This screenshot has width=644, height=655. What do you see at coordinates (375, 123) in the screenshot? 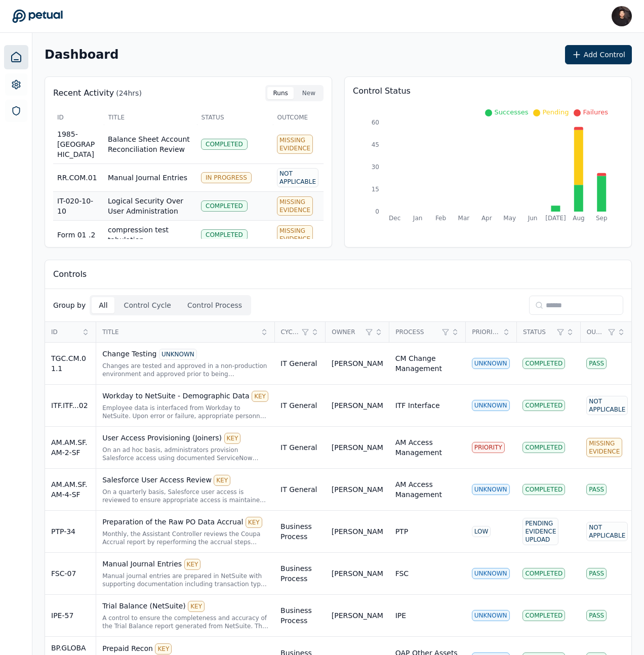
I see `tspan: 60` at bounding box center [375, 123].